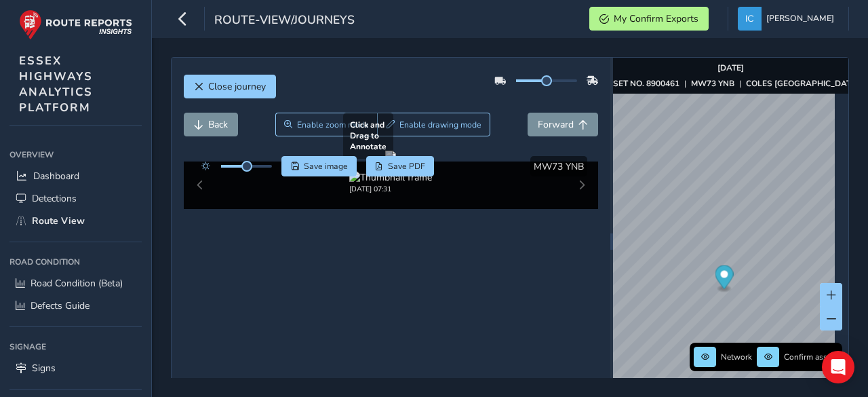  Describe the element at coordinates (406, 166) in the screenshot. I see `span: Save PDF` at that location.